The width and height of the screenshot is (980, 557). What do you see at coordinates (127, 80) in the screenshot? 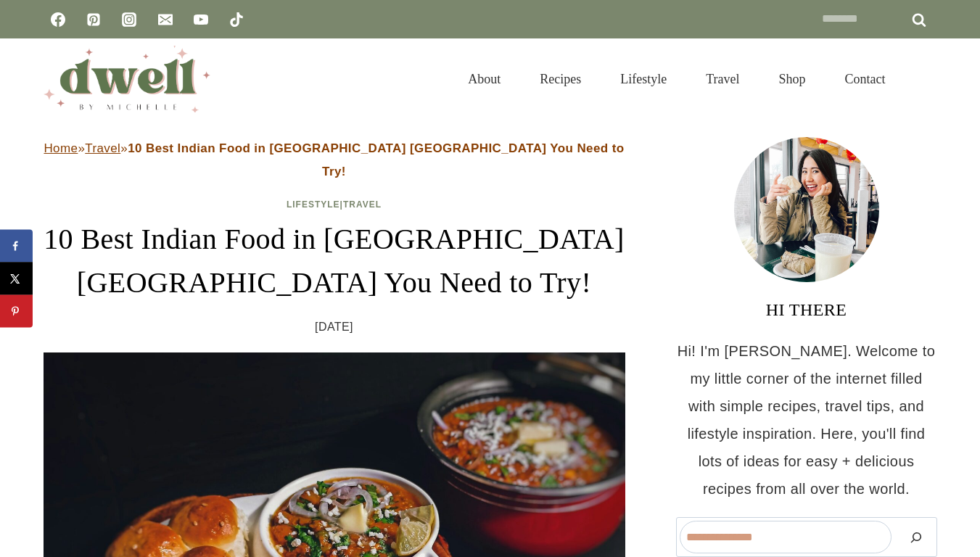
I see `a: DWELL by michelle` at bounding box center [127, 80].